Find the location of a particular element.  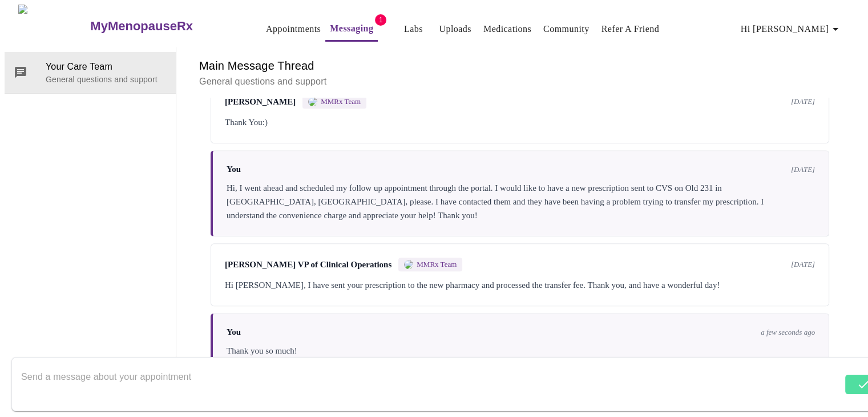

a: Appointments is located at coordinates (294, 29).